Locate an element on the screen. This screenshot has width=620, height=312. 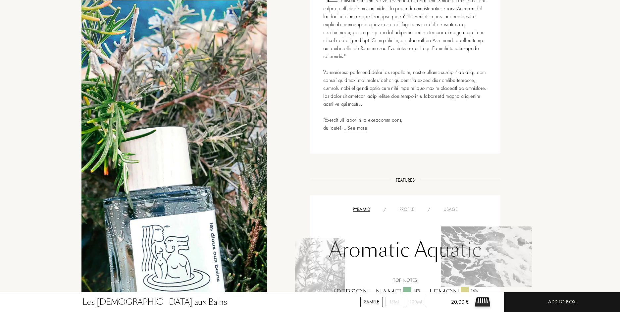
div: Aromatic Aquatic is located at coordinates (405, 252).